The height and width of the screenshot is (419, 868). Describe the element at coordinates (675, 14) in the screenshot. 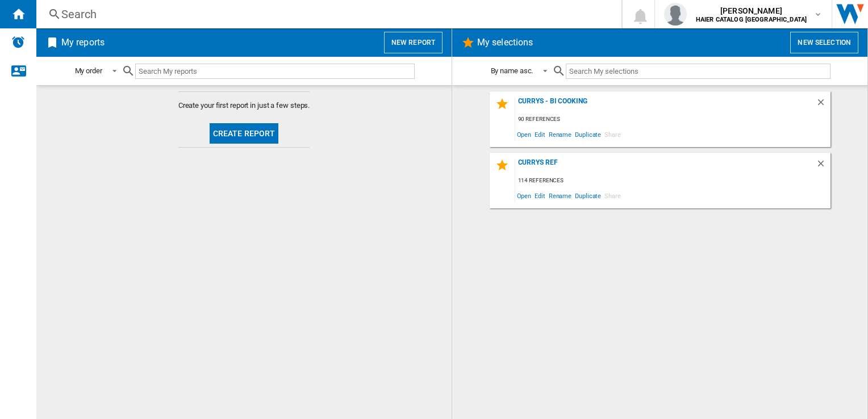

I see `img: profile.jpg` at that location.